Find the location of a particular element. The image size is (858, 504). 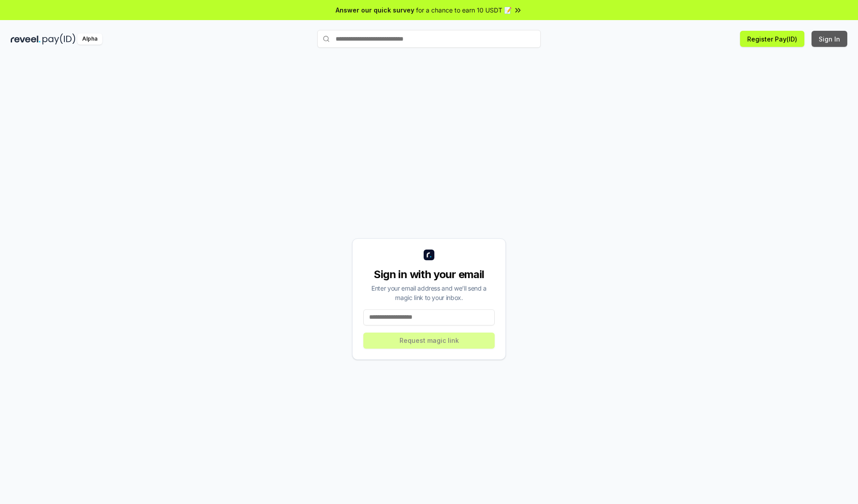

div: Sign in with your email is located at coordinates (429, 274).